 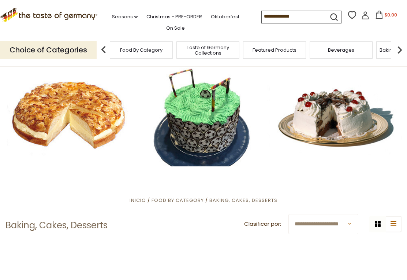 I want to click on a: Seasons, so click(x=125, y=17).